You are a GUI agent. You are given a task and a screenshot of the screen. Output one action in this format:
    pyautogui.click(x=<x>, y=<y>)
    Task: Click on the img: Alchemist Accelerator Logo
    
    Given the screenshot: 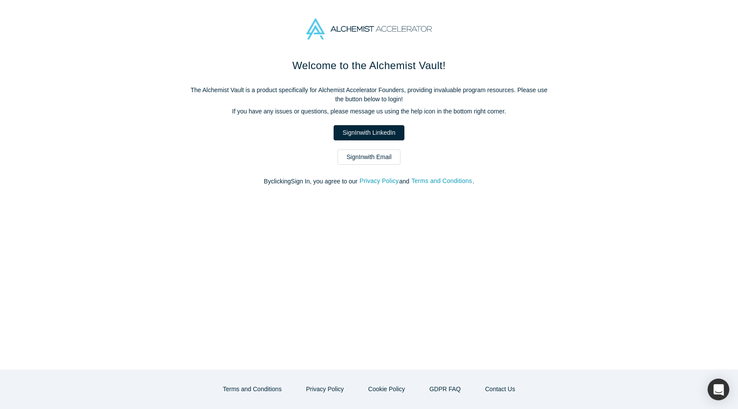 What is the action you would take?
    pyautogui.click(x=369, y=29)
    